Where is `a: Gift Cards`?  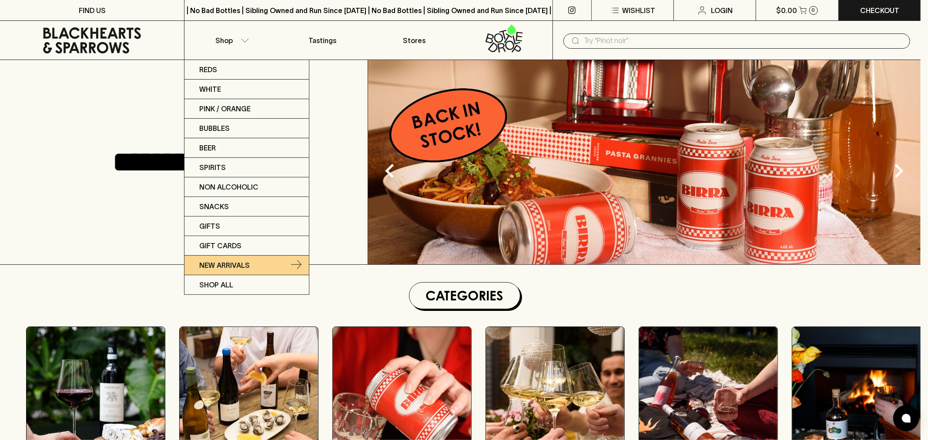
a: Gift Cards is located at coordinates (247, 246).